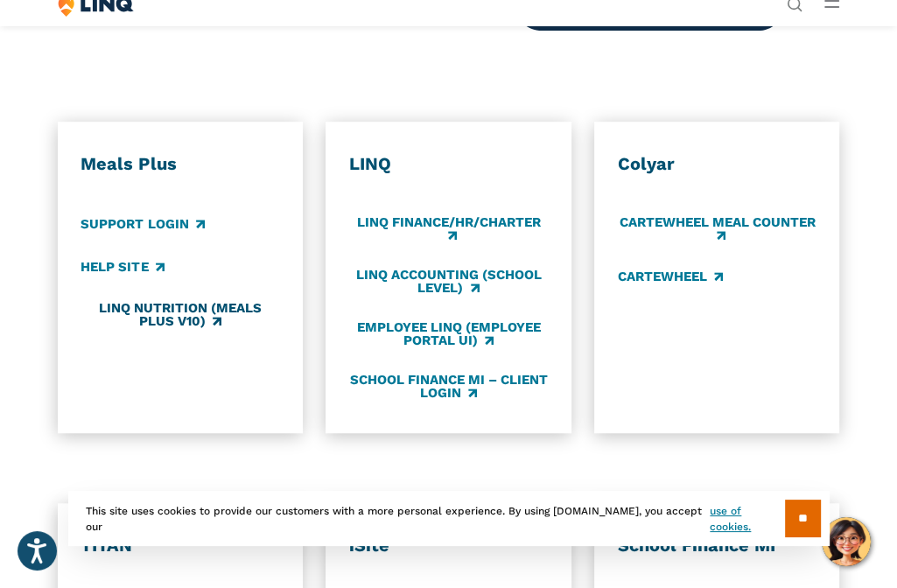  I want to click on a: use of cookies., so click(747, 519).